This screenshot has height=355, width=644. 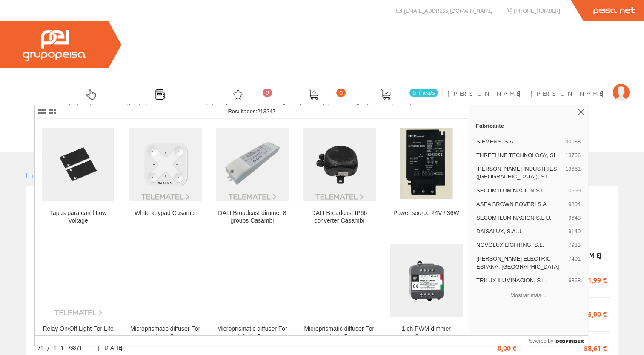 What do you see at coordinates (574, 204) in the screenshot?
I see `span: 9804` at bounding box center [574, 204].